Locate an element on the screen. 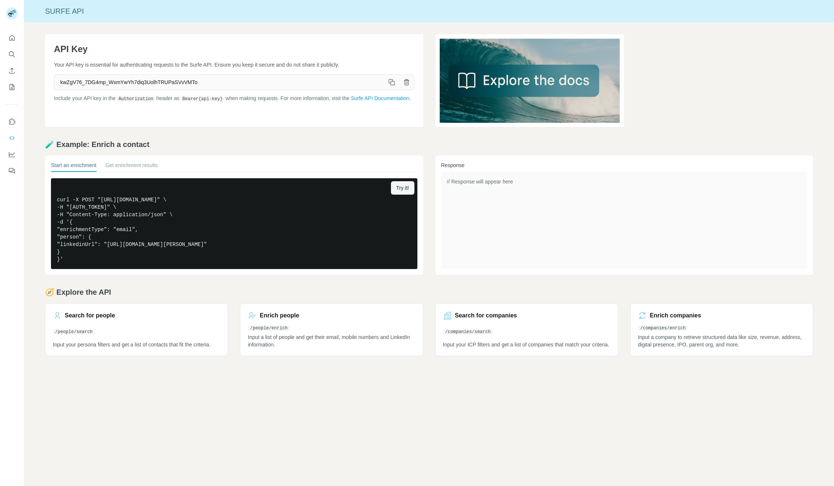 The width and height of the screenshot is (834, 486). h3: Search for companies is located at coordinates (486, 315).